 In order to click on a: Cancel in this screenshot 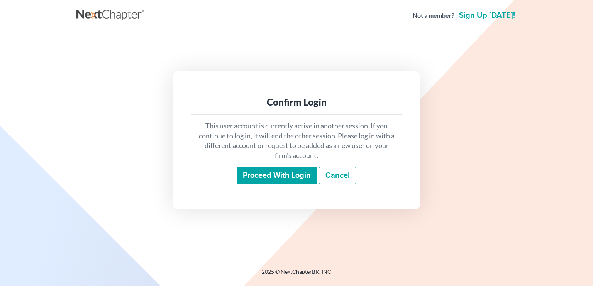, I will do `click(337, 176)`.